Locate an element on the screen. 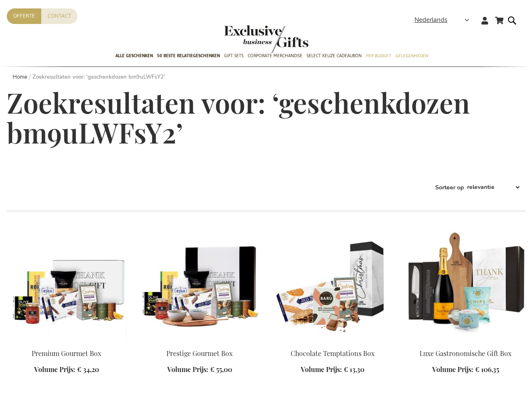  img: Premium Gourmet Box is located at coordinates (67, 284).